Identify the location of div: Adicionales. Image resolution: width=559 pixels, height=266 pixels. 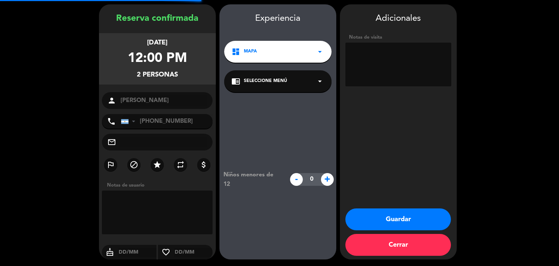
(398, 19).